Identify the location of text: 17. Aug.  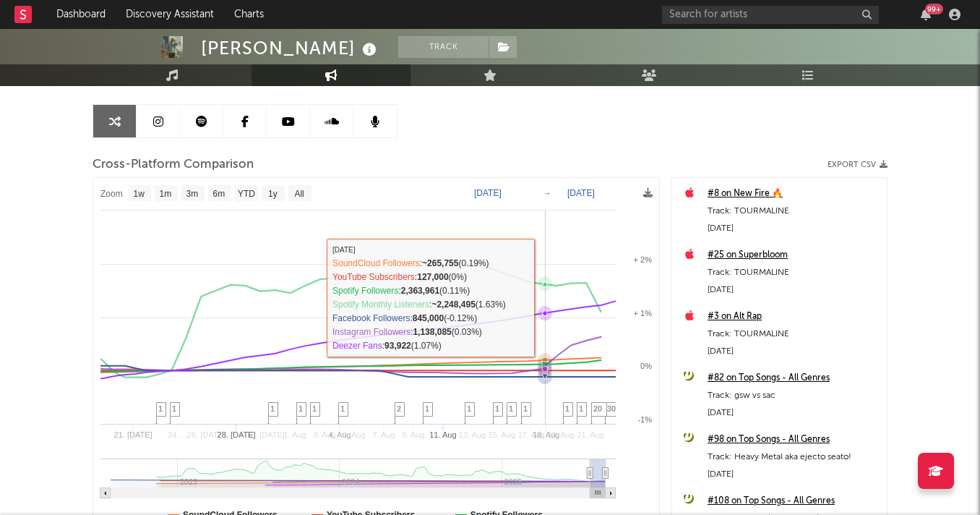
(532, 435).